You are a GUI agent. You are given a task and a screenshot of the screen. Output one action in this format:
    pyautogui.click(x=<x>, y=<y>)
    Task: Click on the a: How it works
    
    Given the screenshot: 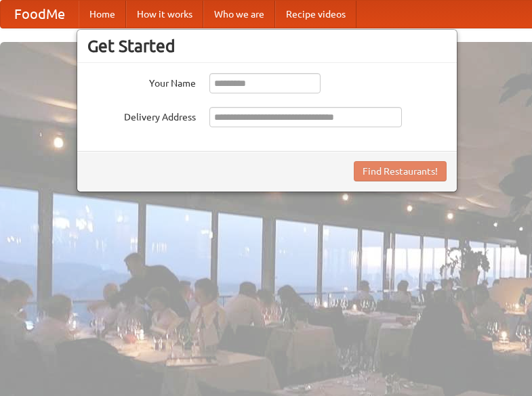 What is the action you would take?
    pyautogui.click(x=165, y=14)
    